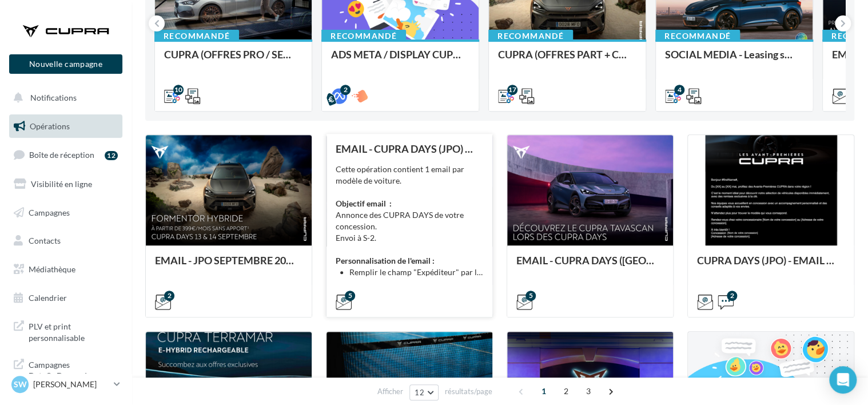 The width and height of the screenshot is (868, 405). Describe the element at coordinates (111, 156) in the screenshot. I see `div: 12` at that location.